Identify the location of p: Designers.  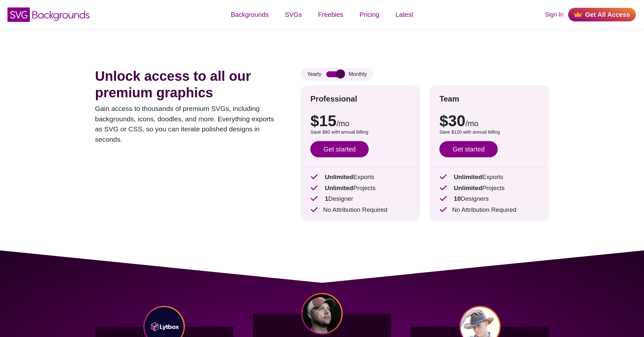
(490, 198).